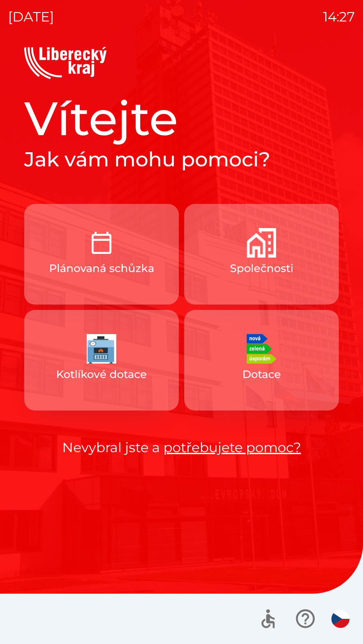 This screenshot has height=644, width=363. What do you see at coordinates (101, 268) in the screenshot?
I see `p: Plánovaná schůzka` at bounding box center [101, 268].